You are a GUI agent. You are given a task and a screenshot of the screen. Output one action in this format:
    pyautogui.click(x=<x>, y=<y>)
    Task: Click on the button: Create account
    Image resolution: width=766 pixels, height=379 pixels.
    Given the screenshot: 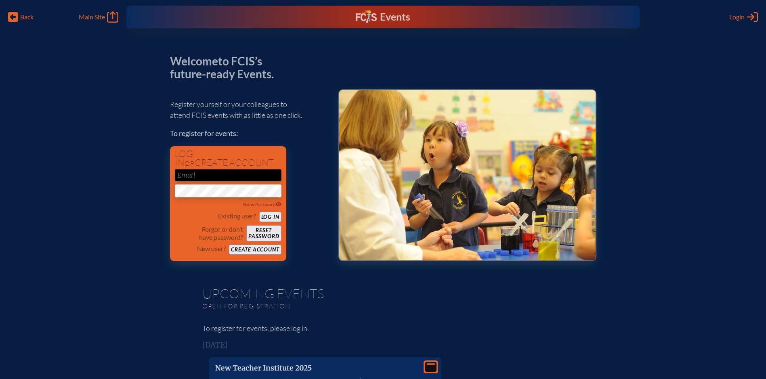 What is the action you would take?
    pyautogui.click(x=255, y=250)
    